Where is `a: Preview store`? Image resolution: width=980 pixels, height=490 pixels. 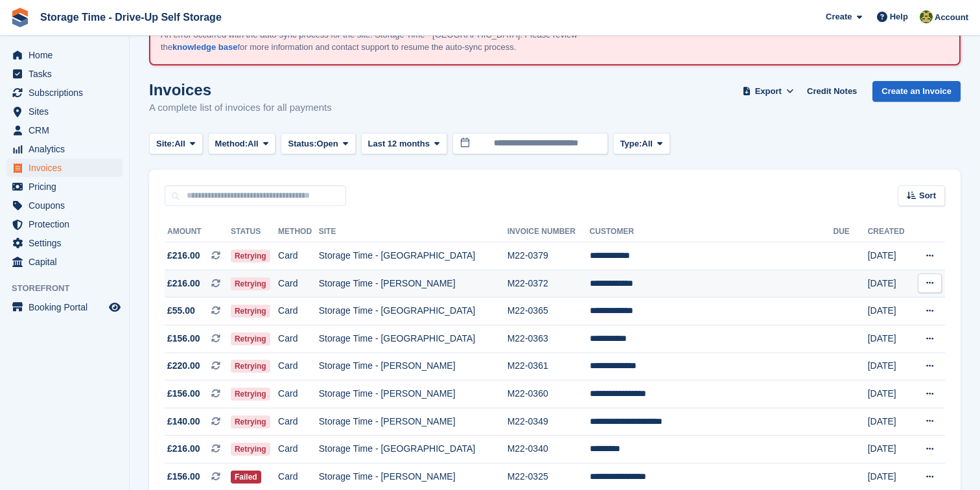
a: Preview store is located at coordinates (114, 307).